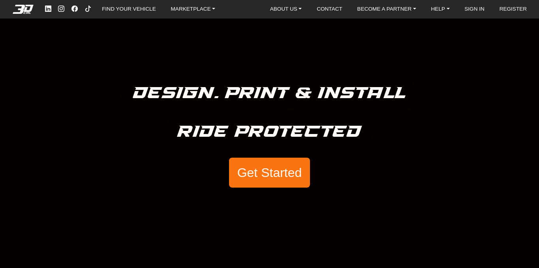 The image size is (539, 268). I want to click on h5: Ride Protected, so click(269, 132).